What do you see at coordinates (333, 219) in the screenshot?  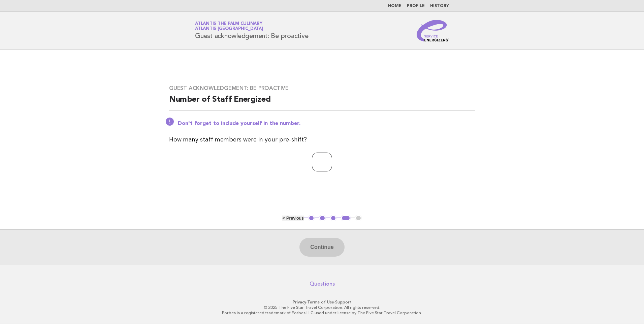 I see `button: 3` at bounding box center [333, 219].